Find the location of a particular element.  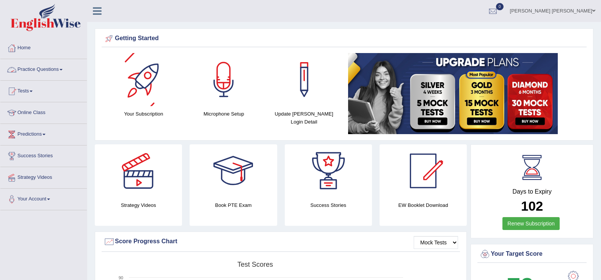

a: Success Stories is located at coordinates (44, 155).